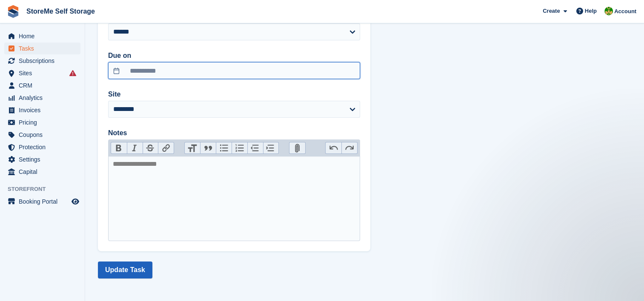  I want to click on span: Subscriptions, so click(44, 61).